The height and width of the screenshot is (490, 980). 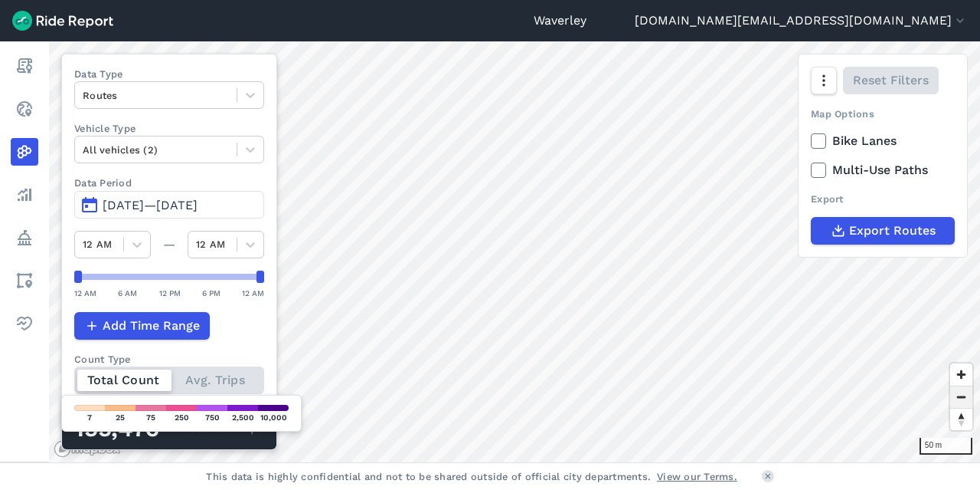 I want to click on div: 12 PM, so click(x=170, y=293).